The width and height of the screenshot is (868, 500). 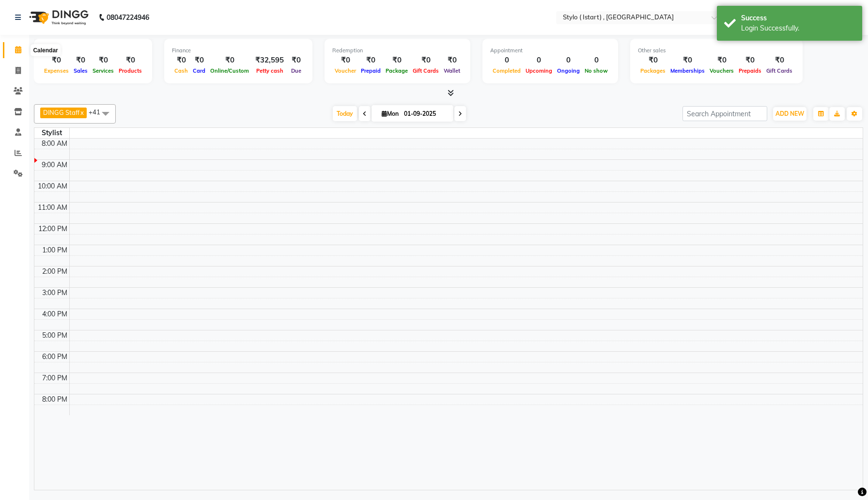 What do you see at coordinates (53, 229) in the screenshot?
I see `div: 12:00 PM` at bounding box center [53, 229].